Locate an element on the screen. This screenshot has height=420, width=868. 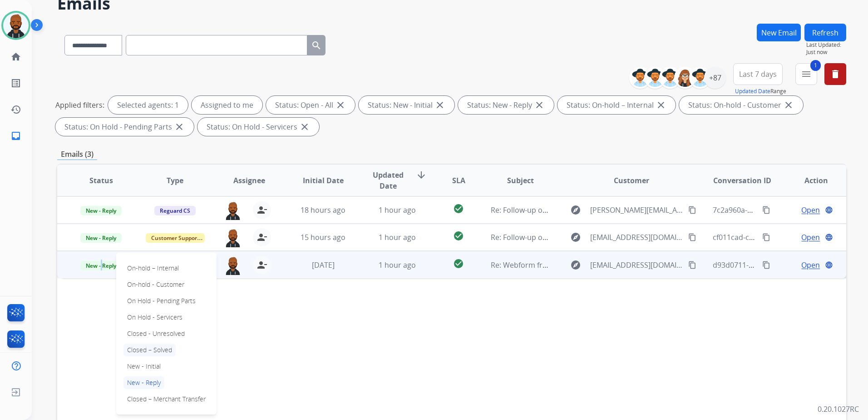
p: Closed – Solved is located at coordinates (149, 350).